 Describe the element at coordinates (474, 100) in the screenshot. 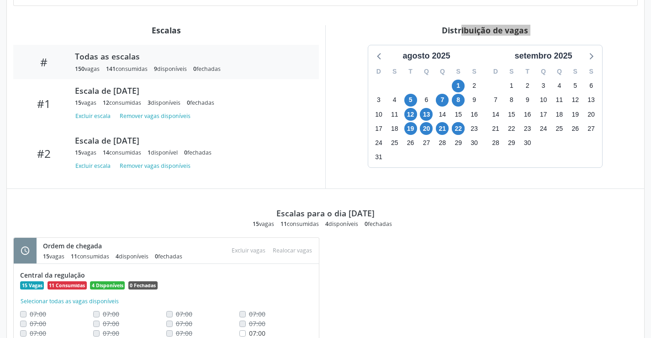

I see `span: sábado, 9 de agosto de 2025` at that location.